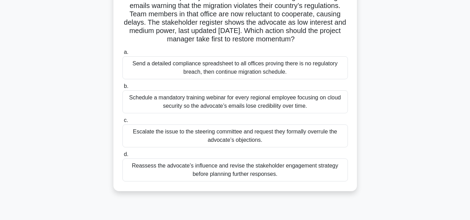 This screenshot has width=470, height=220. I want to click on div: Send a detailed compliance spreadsheet to all offices proving there is no regulatory breach, then..., so click(235, 68).